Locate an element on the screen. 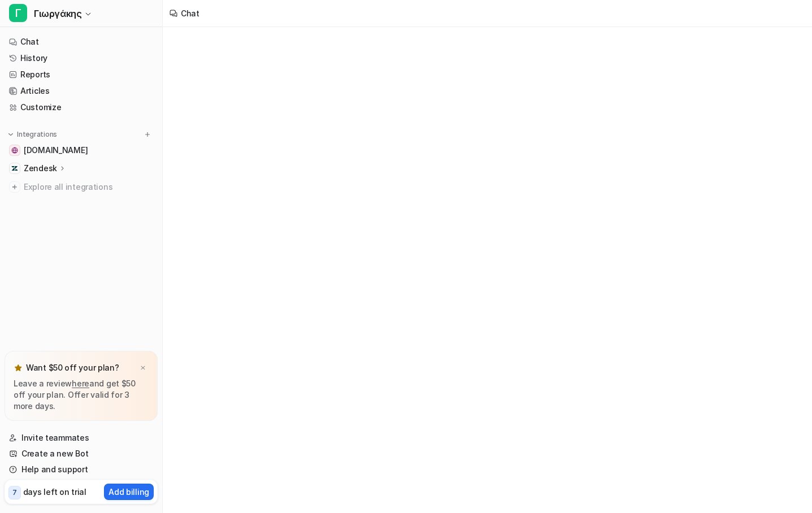  span: Γιωργάκης is located at coordinates (58, 14).